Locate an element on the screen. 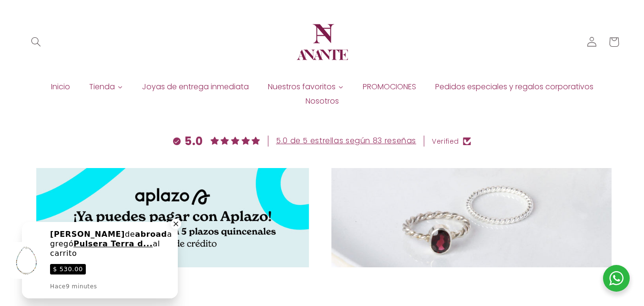  span: $ 530.00 is located at coordinates (67, 269).